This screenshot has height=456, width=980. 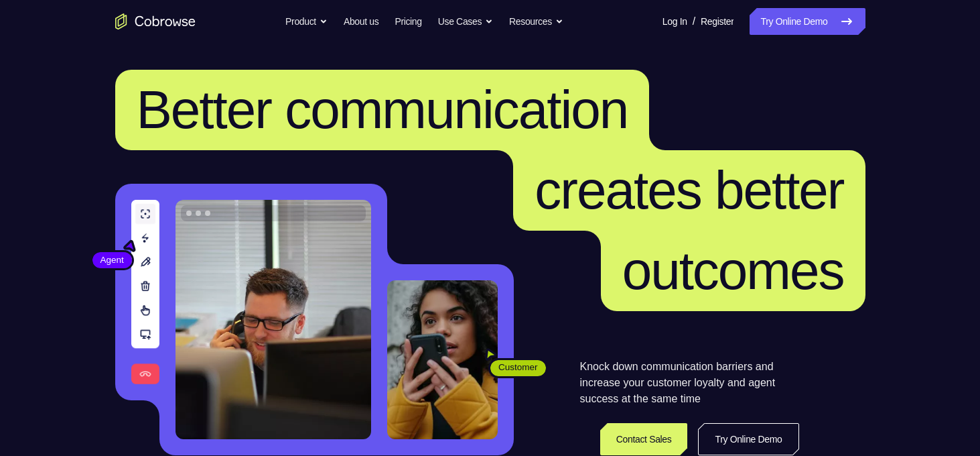 What do you see at coordinates (466, 22) in the screenshot?
I see `button: Use Cases` at bounding box center [466, 22].